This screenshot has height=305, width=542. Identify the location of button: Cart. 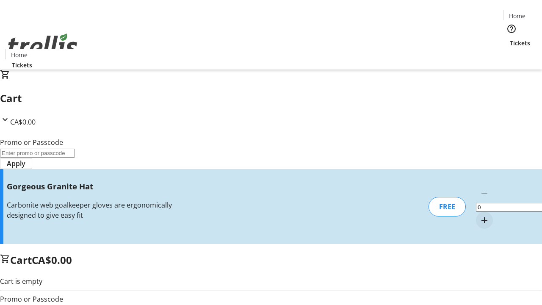
(511, 56).